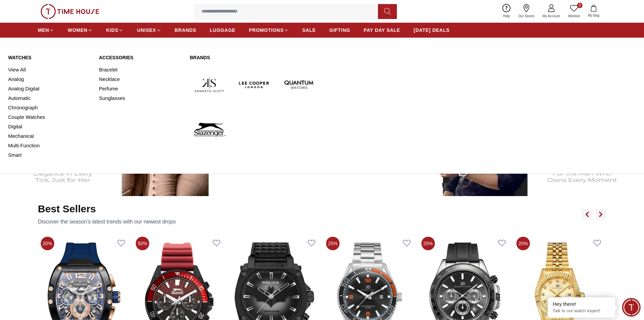 This screenshot has height=320, width=644. What do you see at coordinates (223, 30) in the screenshot?
I see `span: LUGGAGE` at bounding box center [223, 30].